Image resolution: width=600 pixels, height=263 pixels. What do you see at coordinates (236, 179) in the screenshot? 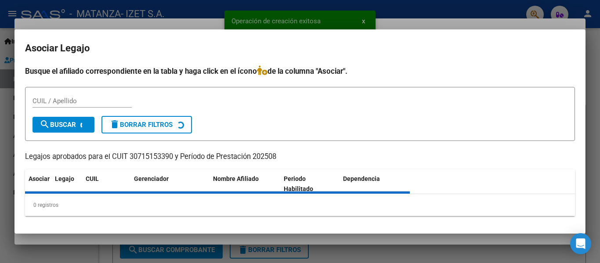
I see `span: Nombre Afiliado` at bounding box center [236, 179].